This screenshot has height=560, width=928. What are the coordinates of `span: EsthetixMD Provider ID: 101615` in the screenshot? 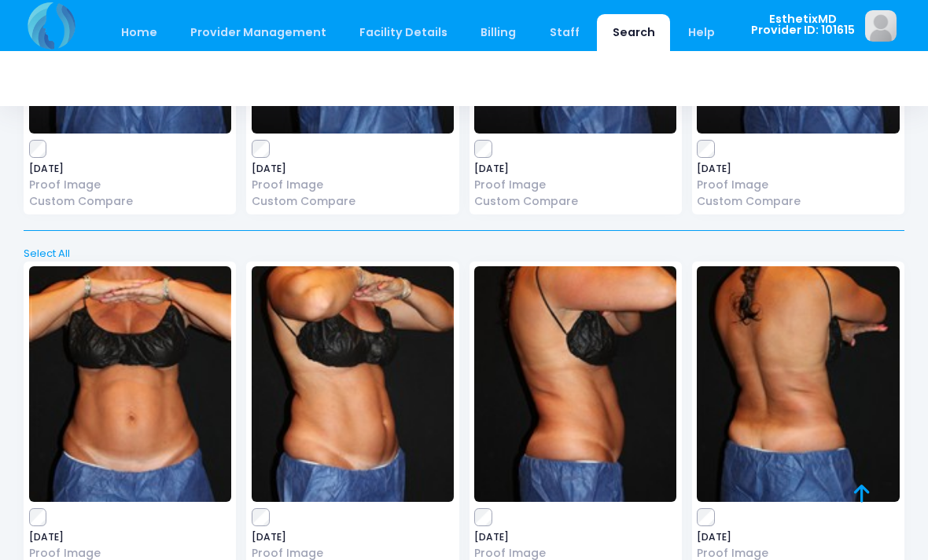 It's located at (803, 24).